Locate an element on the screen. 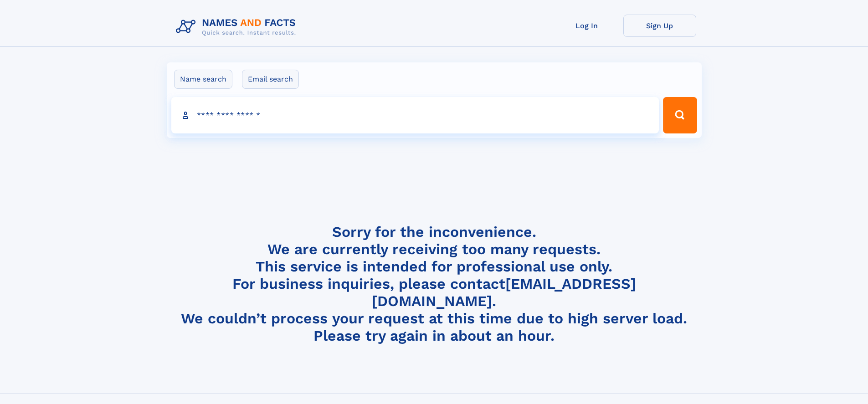 The height and width of the screenshot is (404, 868). h4: Sorry for the inconvenience. We are currently receiving too many requests. This service is intend... is located at coordinates (434, 284).